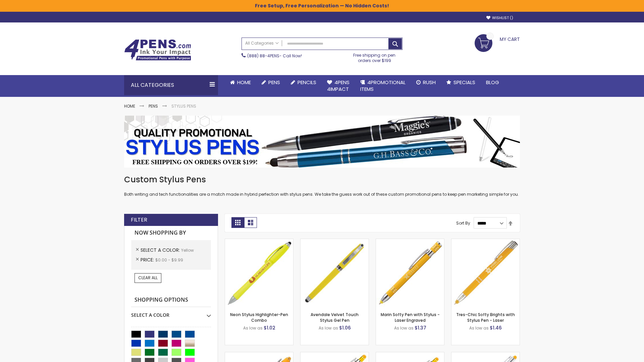  Describe the element at coordinates (171, 300) in the screenshot. I see `strong: Shopping Options` at that location.